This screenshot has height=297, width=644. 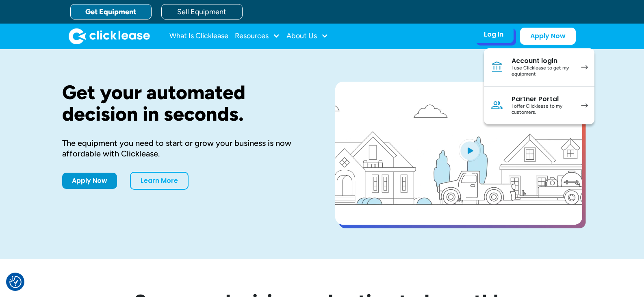 What do you see at coordinates (199, 36) in the screenshot?
I see `a: What Is Clicklease` at bounding box center [199, 36].